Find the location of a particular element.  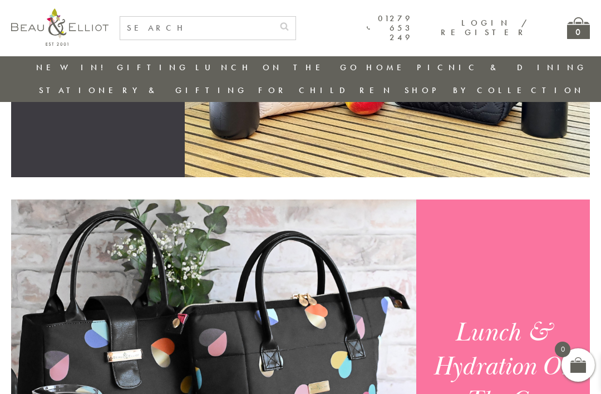

div: 0 is located at coordinates (578, 28).